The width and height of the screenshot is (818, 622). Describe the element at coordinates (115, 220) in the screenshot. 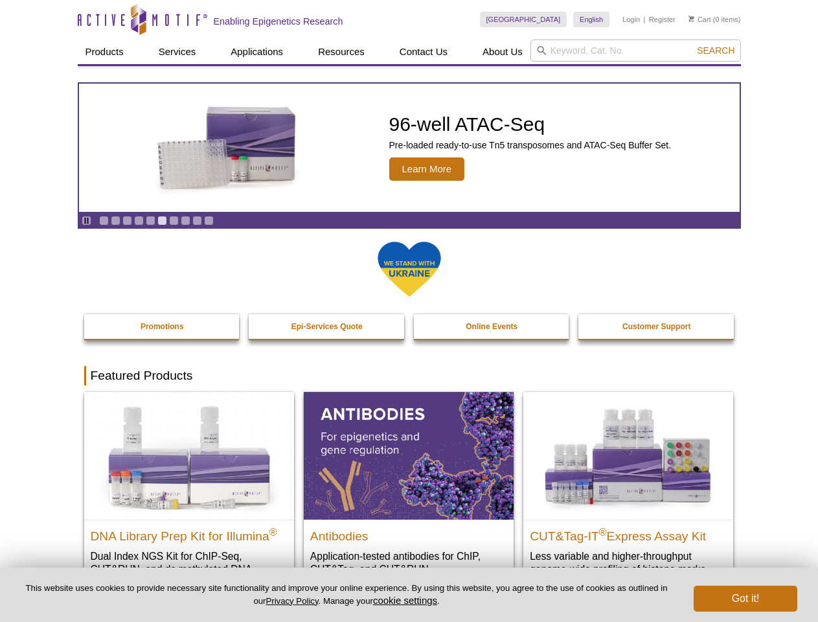

I see `a: Go to slide 2` at that location.